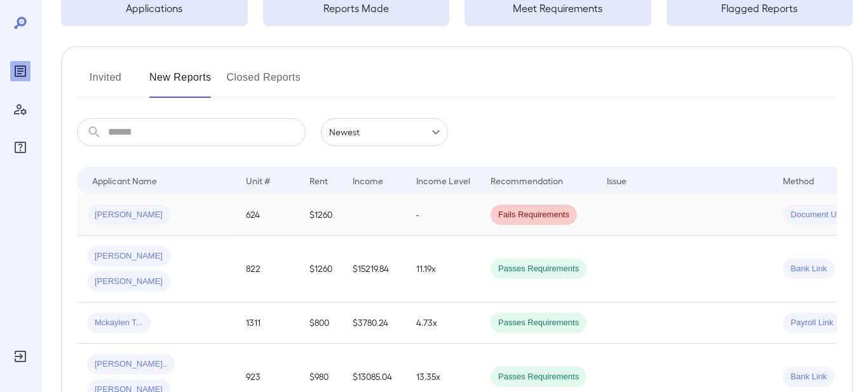 The width and height of the screenshot is (868, 392). What do you see at coordinates (267, 215) in the screenshot?
I see `td: 624` at bounding box center [267, 215].